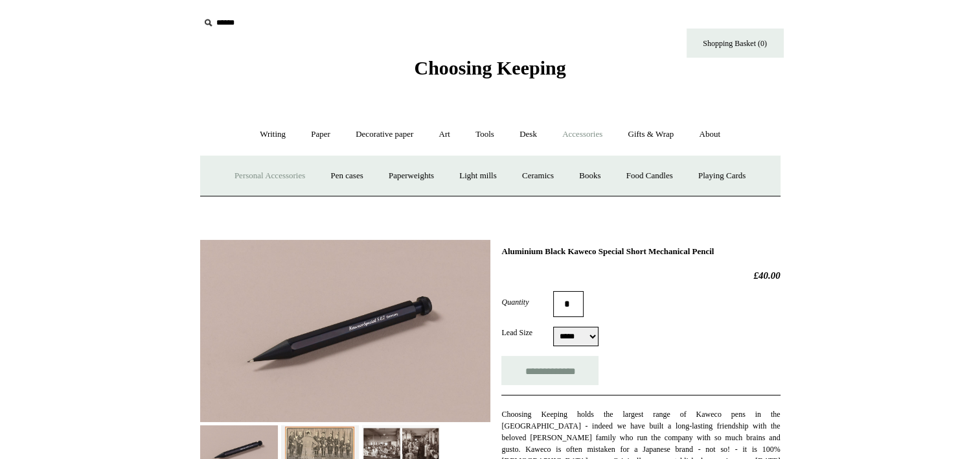  Describe the element at coordinates (735, 43) in the screenshot. I see `a: Shopping Basket (0)` at that location.